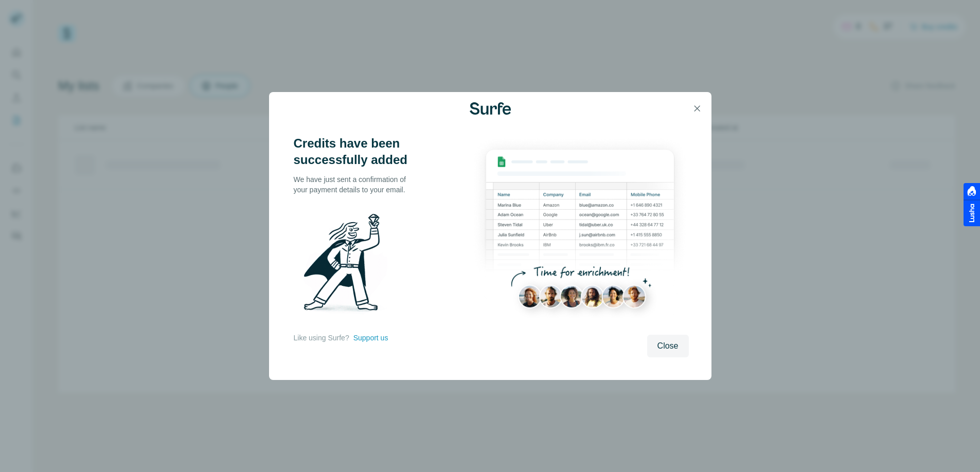 The height and width of the screenshot is (472, 980). Describe the element at coordinates (347, 265) in the screenshot. I see `img: Surfe Illustration - Man holding diamond` at that location.